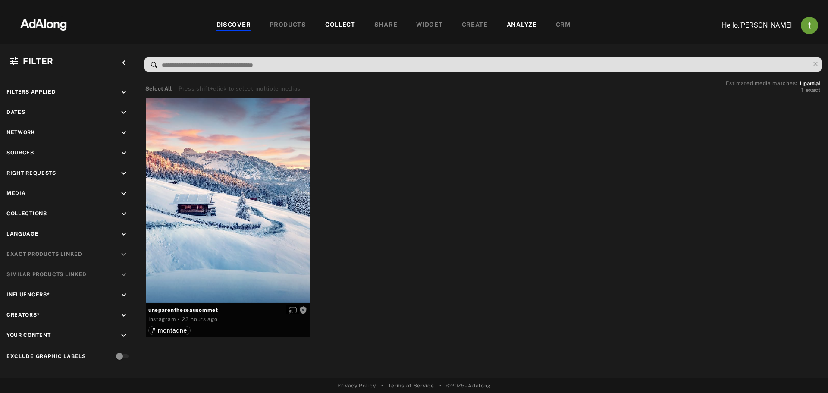 The height and width of the screenshot is (393, 828). What do you see at coordinates (293, 310) in the screenshot?
I see `button: Enable diffusion on this media` at bounding box center [293, 310].